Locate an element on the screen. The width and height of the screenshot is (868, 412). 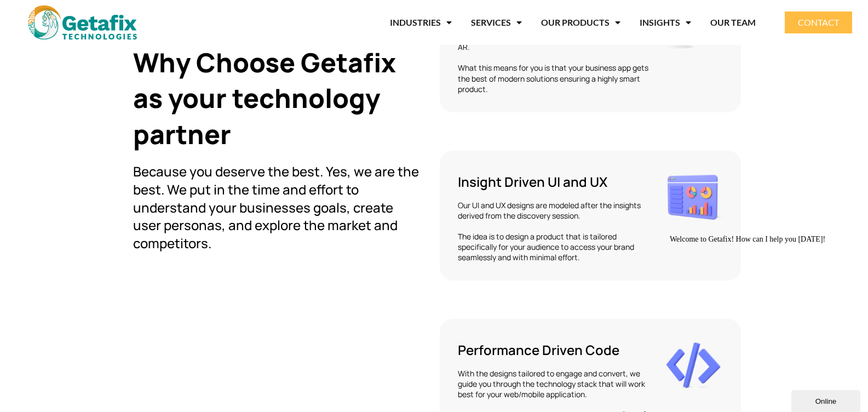
h2: Why Choose Getafix as your technology partner is located at coordinates (278, 98).